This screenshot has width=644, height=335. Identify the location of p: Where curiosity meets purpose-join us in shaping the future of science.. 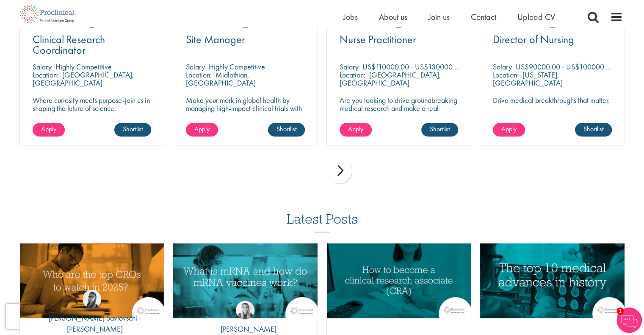
(92, 104).